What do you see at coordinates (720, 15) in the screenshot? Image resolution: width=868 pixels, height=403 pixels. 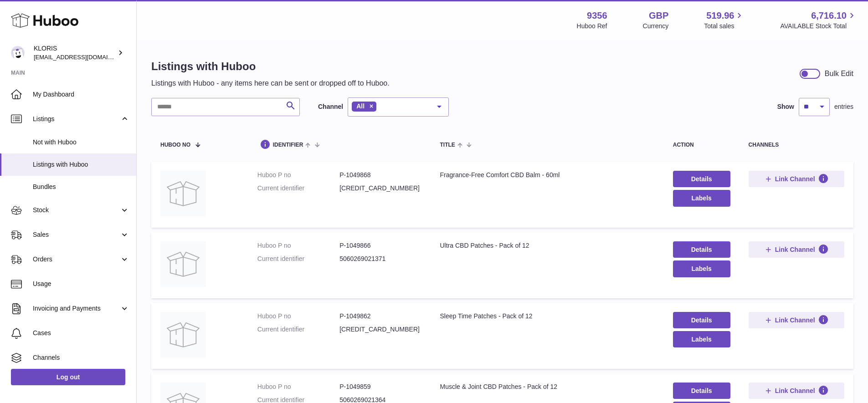 I see `span: 519.96` at bounding box center [720, 15].